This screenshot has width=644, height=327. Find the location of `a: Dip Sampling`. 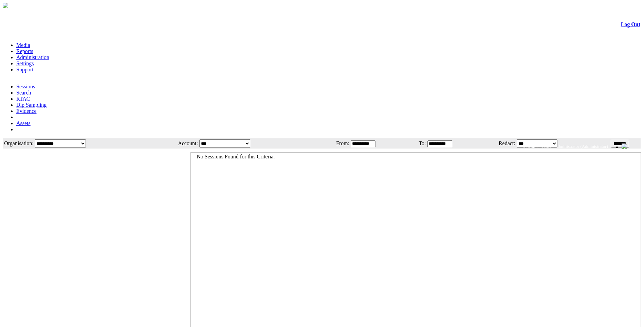

a: Dip Sampling is located at coordinates (32, 105).